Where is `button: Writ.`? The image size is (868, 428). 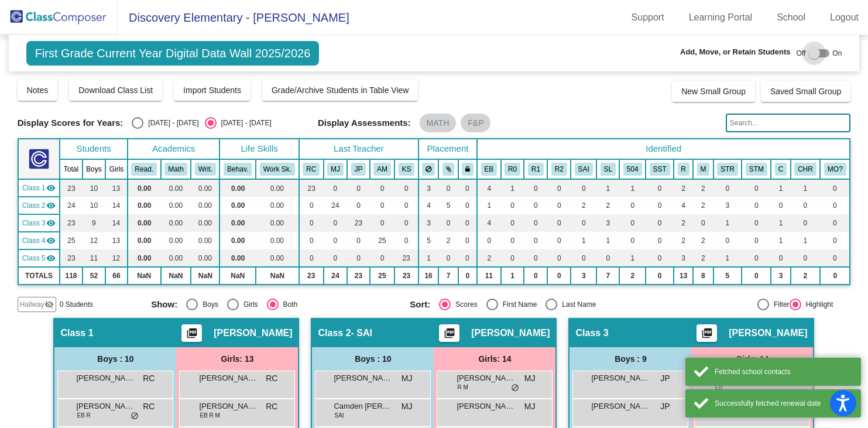
button: Writ. is located at coordinates (206, 169).